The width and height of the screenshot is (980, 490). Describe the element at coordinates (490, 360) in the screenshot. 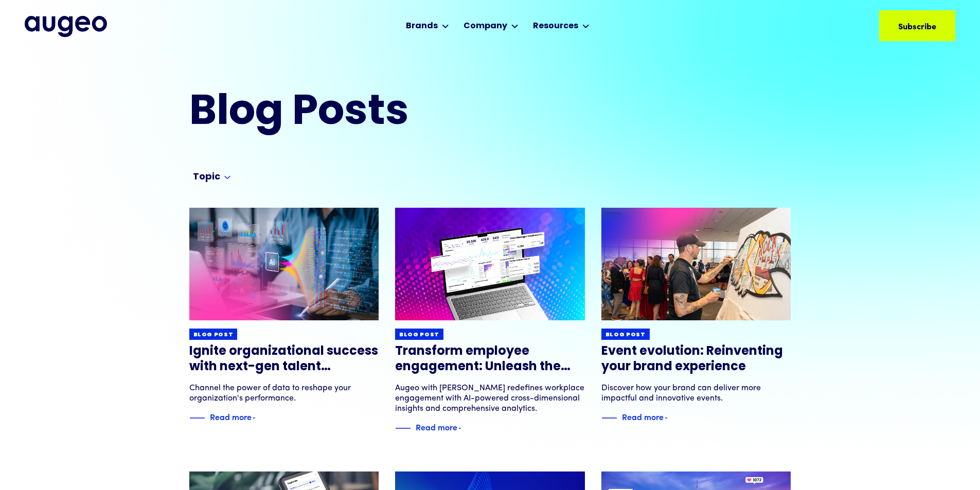

I see `h3: Transform employee engagement: Unleash the power of next-gen insights` at that location.